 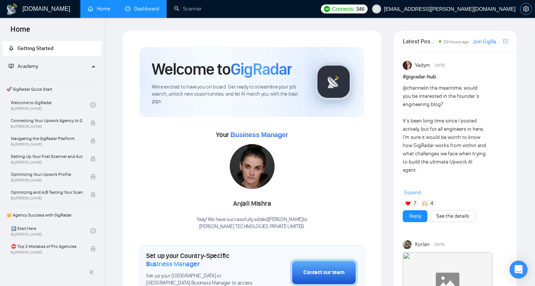 What do you see at coordinates (344, 9) in the screenshot?
I see `span: Connects:` at bounding box center [344, 9].